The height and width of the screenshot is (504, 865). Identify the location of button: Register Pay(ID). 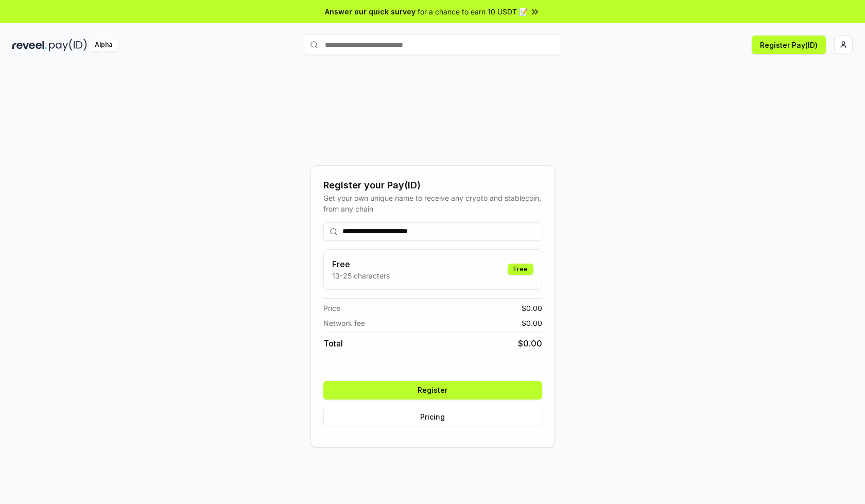
(789, 45).